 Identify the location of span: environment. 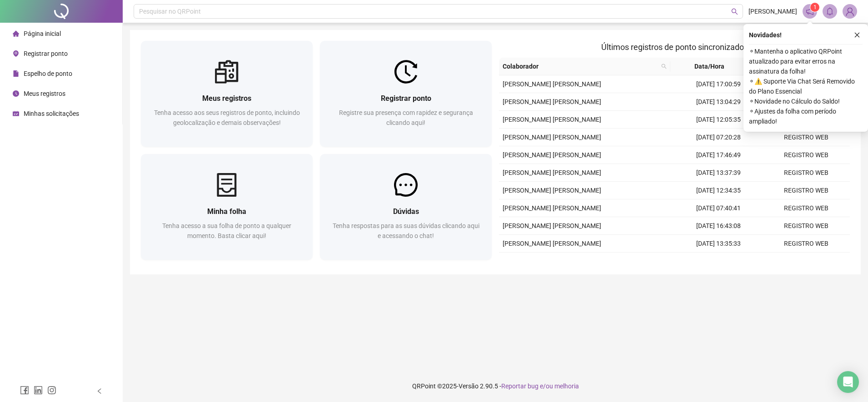
(16, 53).